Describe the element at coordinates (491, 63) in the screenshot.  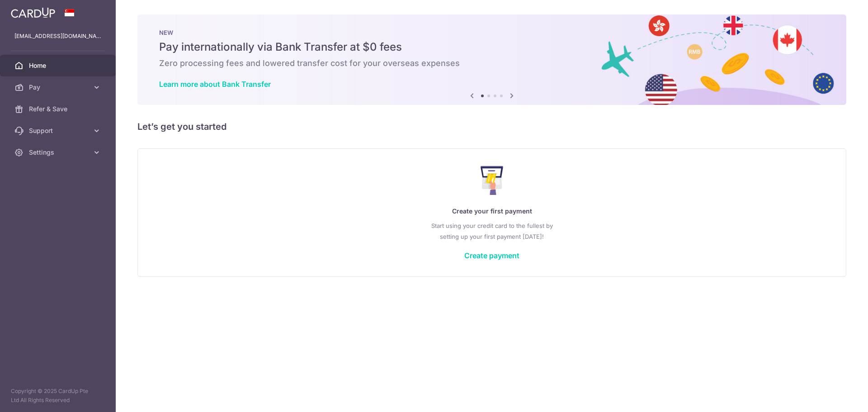
I see `h6: Zero processing fees and lowered transfer cost for your overseas expenses` at that location.